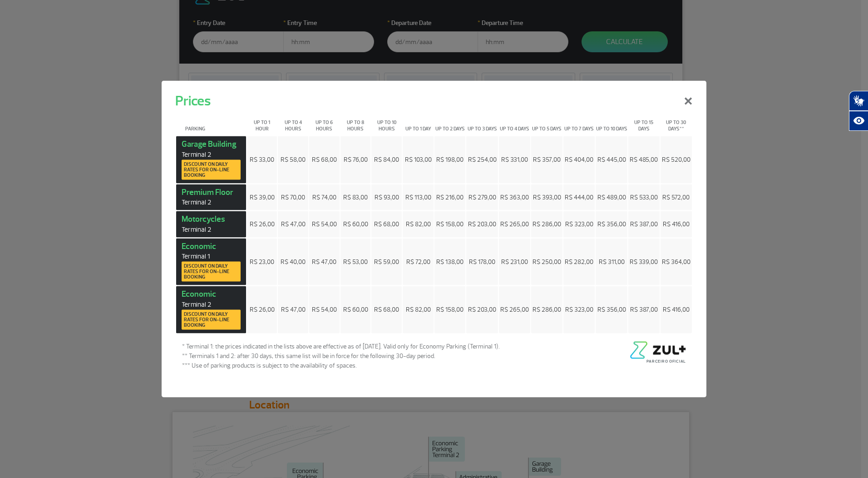 Image resolution: width=868 pixels, height=478 pixels. What do you see at coordinates (481, 123) in the screenshot?
I see `th: Up to 3 days` at bounding box center [481, 123].